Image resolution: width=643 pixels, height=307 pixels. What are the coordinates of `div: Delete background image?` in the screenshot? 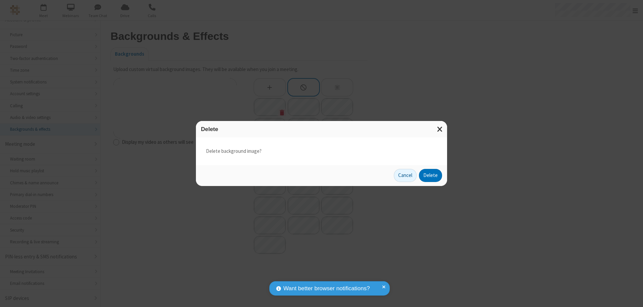 It's located at (322, 151).